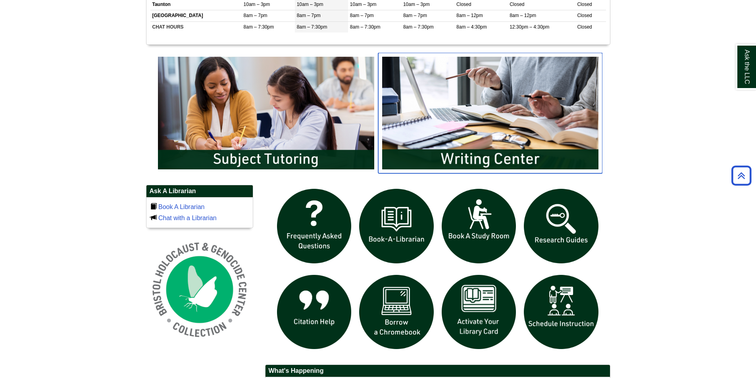  What do you see at coordinates (314, 312) in the screenshot?
I see `img: citation help icon links to citation help guide page` at bounding box center [314, 312].